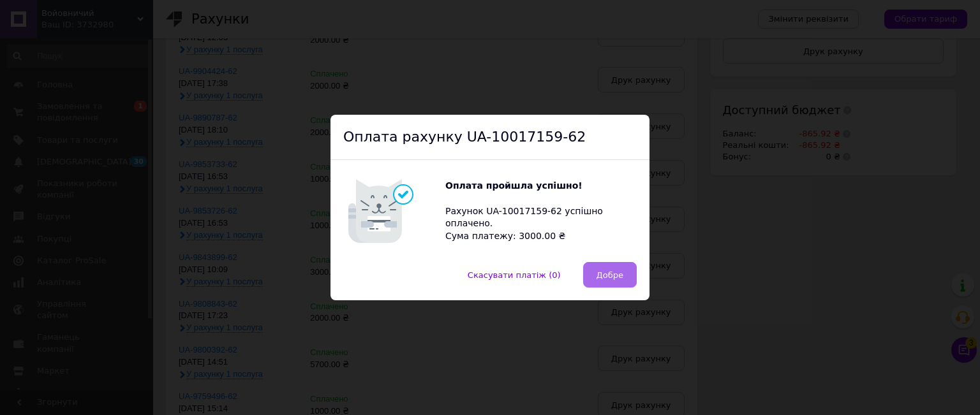 The width and height of the screenshot is (980, 415). Describe the element at coordinates (610, 275) in the screenshot. I see `button: Добре` at that location.